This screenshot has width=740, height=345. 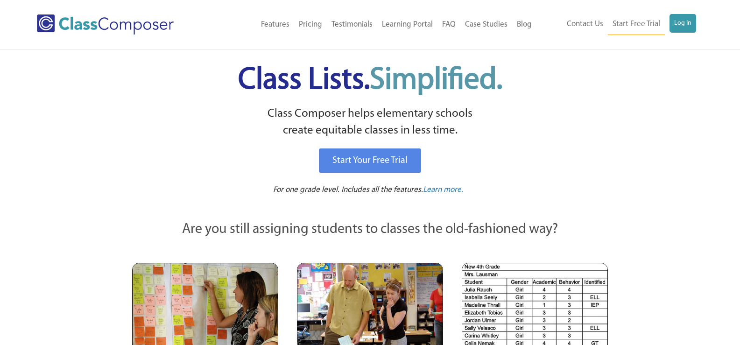 What do you see at coordinates (636, 24) in the screenshot?
I see `a: Start Free Trial` at bounding box center [636, 24].